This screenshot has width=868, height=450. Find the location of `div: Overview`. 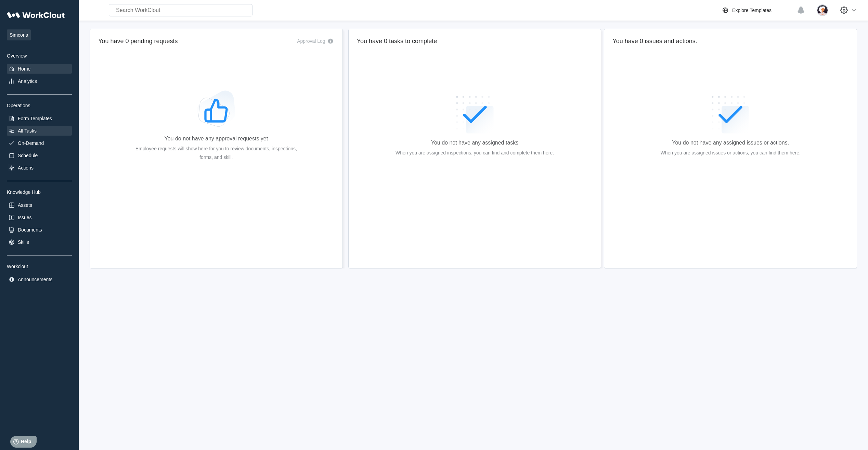

div: Overview is located at coordinates (39, 56).